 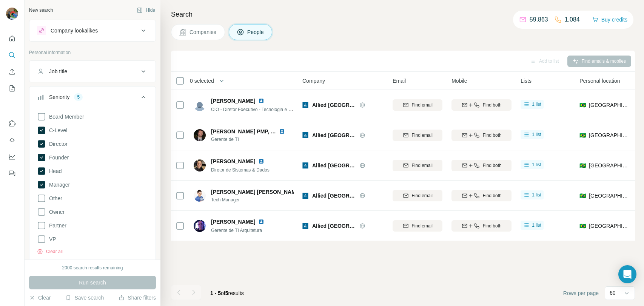 What do you see at coordinates (51, 239) in the screenshot?
I see `span: VP` at bounding box center [51, 239].